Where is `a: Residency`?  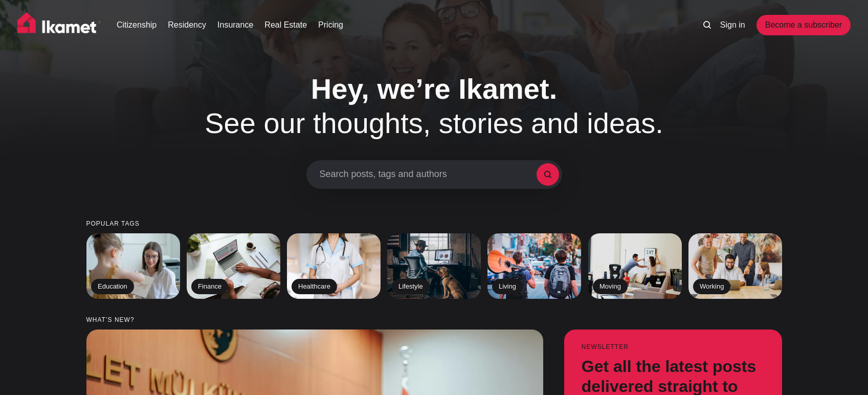 a: Residency is located at coordinates (187, 25).